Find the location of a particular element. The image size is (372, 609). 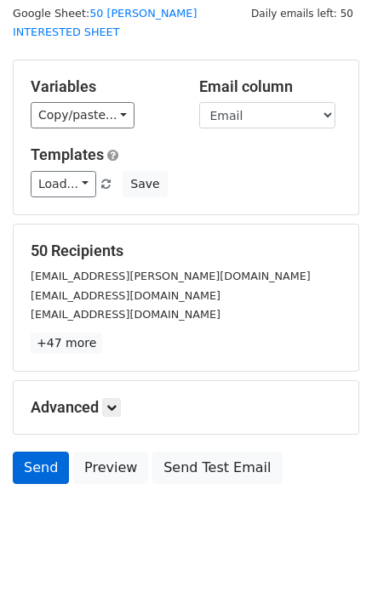

span: Daily emails left: 50 is located at coordinates (302, 14).